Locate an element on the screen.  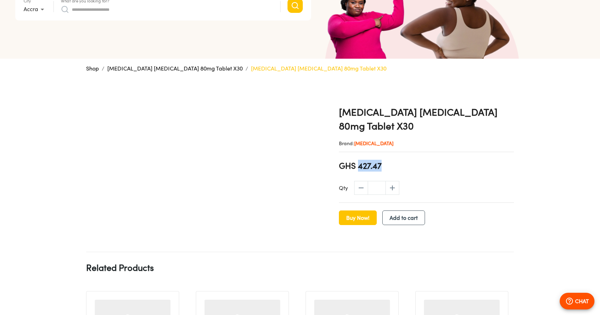
span: increase is located at coordinates (392, 188).